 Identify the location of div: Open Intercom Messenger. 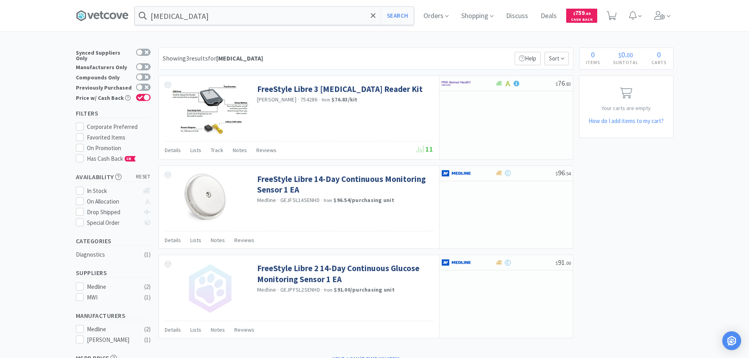
(731, 341).